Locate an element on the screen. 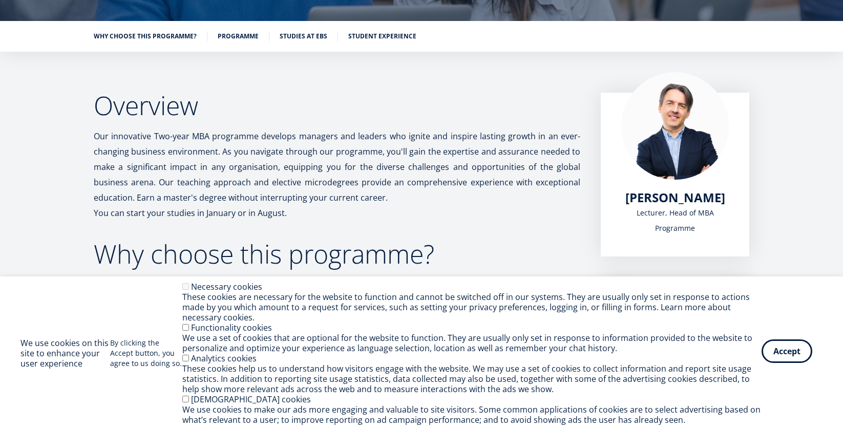  span: Two-year MBA is located at coordinates (34, 160).